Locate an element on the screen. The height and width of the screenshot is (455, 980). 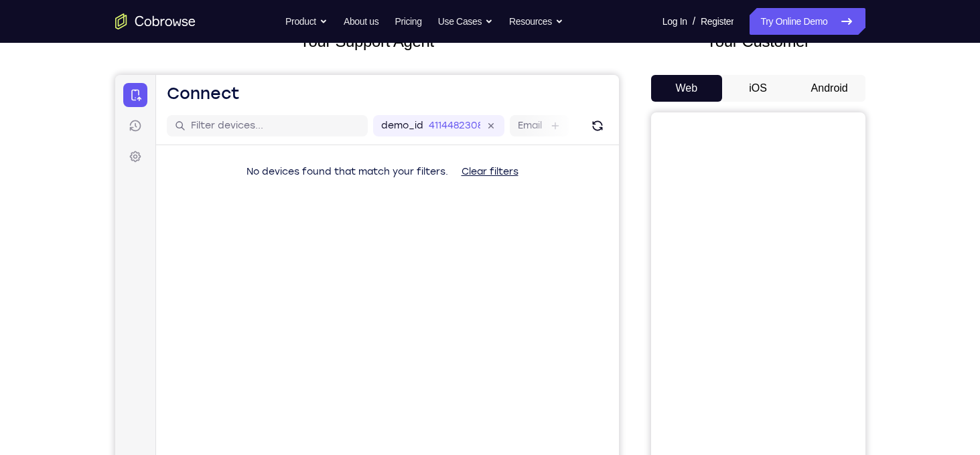
a: About us is located at coordinates (361, 22).